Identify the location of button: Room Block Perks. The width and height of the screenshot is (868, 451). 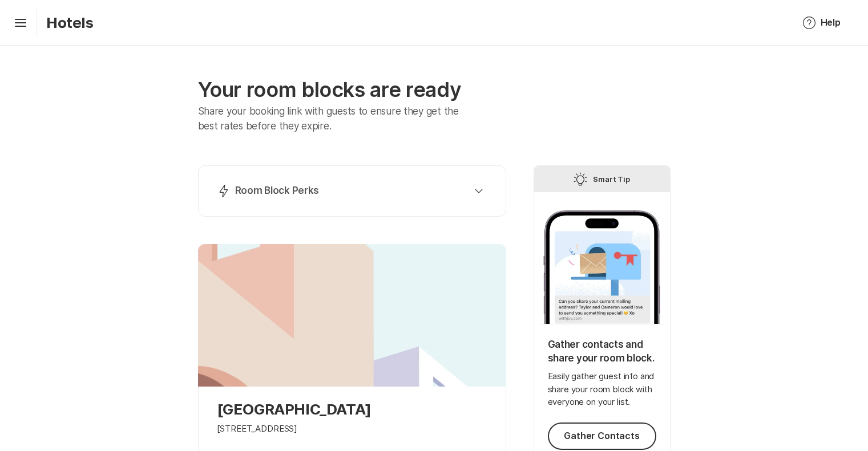
(352, 191).